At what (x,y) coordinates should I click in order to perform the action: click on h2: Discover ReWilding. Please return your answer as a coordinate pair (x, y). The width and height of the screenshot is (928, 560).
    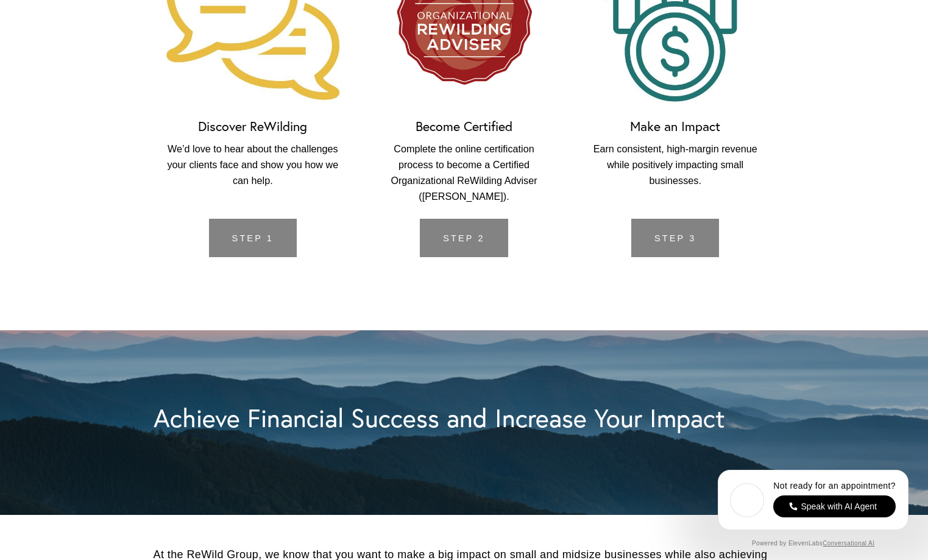
    Looking at the image, I should click on (252, 127).